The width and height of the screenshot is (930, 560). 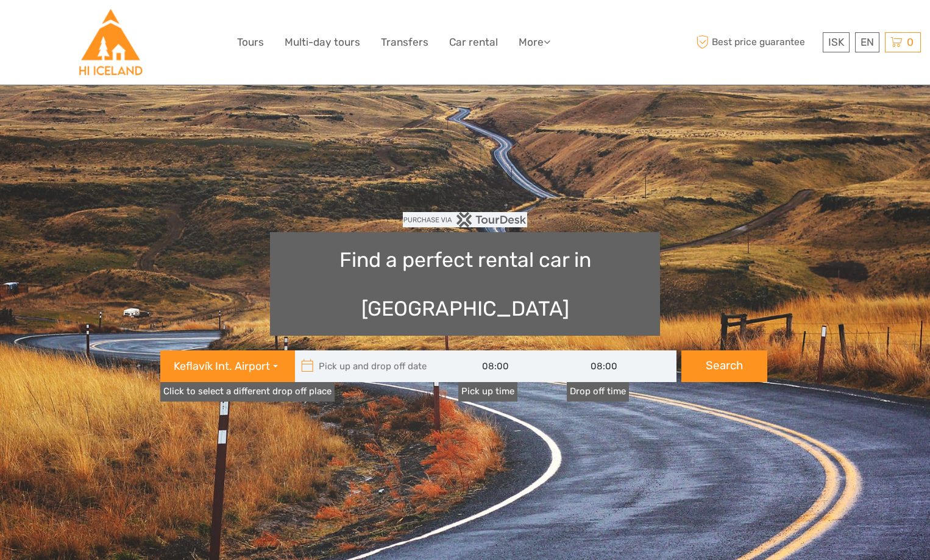 I want to click on img: Hostelling International, so click(x=110, y=42).